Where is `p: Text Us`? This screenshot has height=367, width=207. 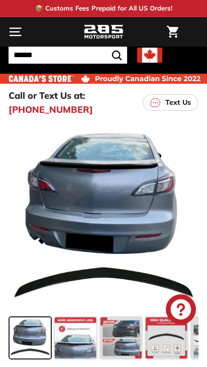
p: Text Us is located at coordinates (177, 102).